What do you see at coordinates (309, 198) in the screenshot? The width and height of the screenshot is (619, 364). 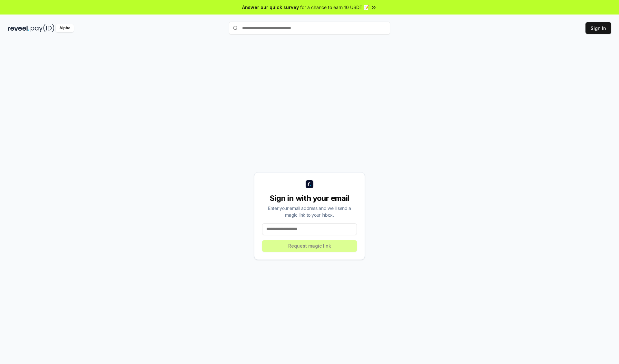 I see `div: Sign in with your email` at bounding box center [309, 198].